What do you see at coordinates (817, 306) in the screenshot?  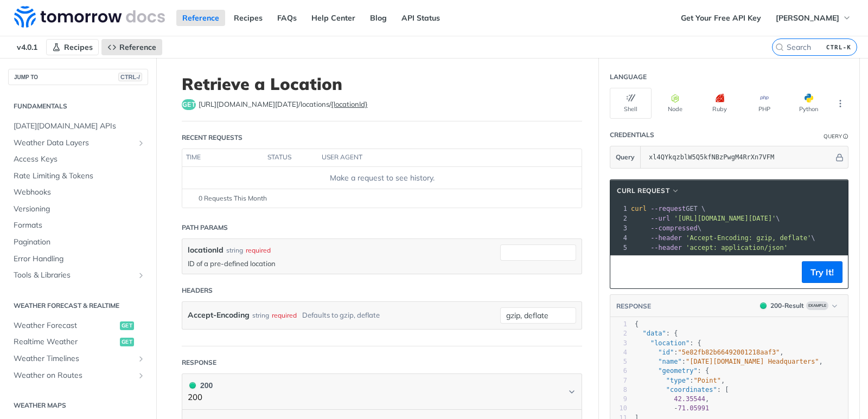 I see `span: Example` at bounding box center [817, 306].